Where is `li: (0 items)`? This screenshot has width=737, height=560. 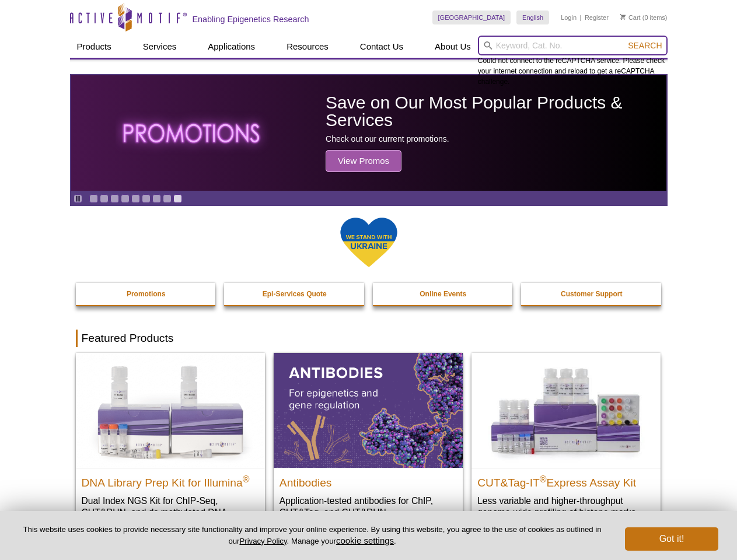
li: (0 items) is located at coordinates (644, 18).